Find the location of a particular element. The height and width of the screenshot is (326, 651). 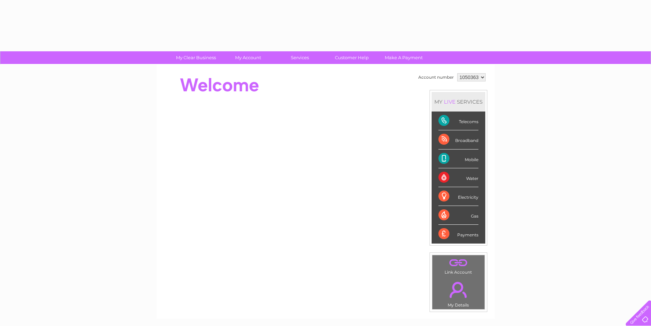

div: Mobile is located at coordinates (458, 159).